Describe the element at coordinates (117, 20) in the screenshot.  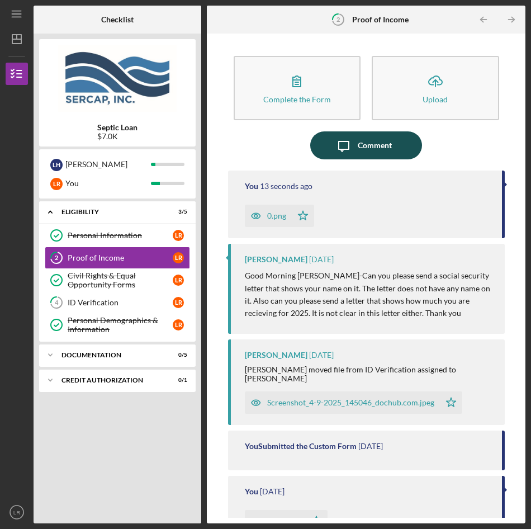
I see `b: Checklist` at that location.